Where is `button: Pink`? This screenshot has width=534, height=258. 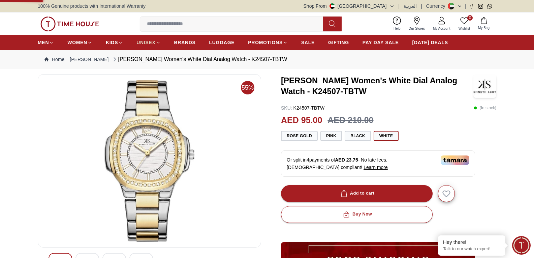
button: Pink is located at coordinates (331, 136).